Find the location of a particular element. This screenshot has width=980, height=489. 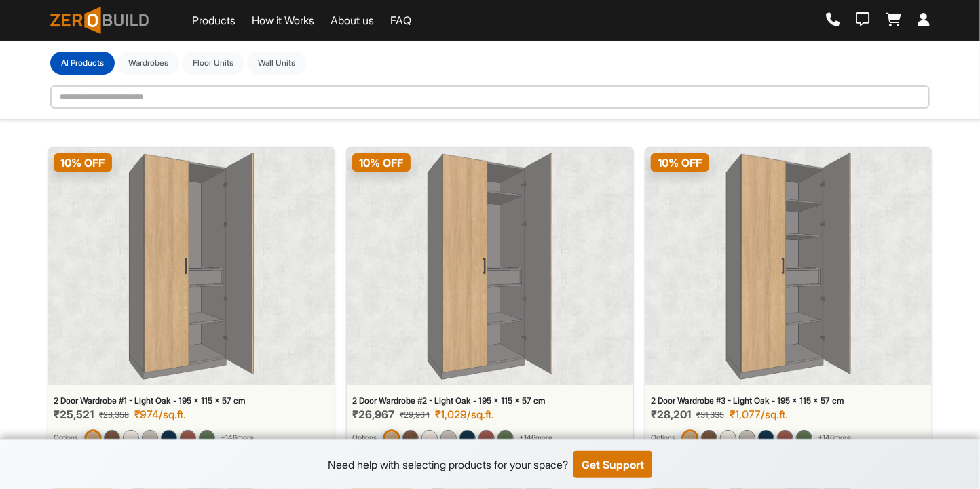

img: ZeroBuild logo is located at coordinates (99, 20).